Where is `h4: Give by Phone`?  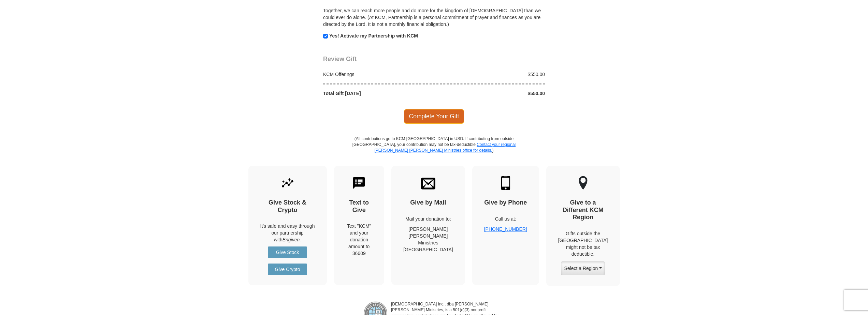 h4: Give by Phone is located at coordinates (506, 203).